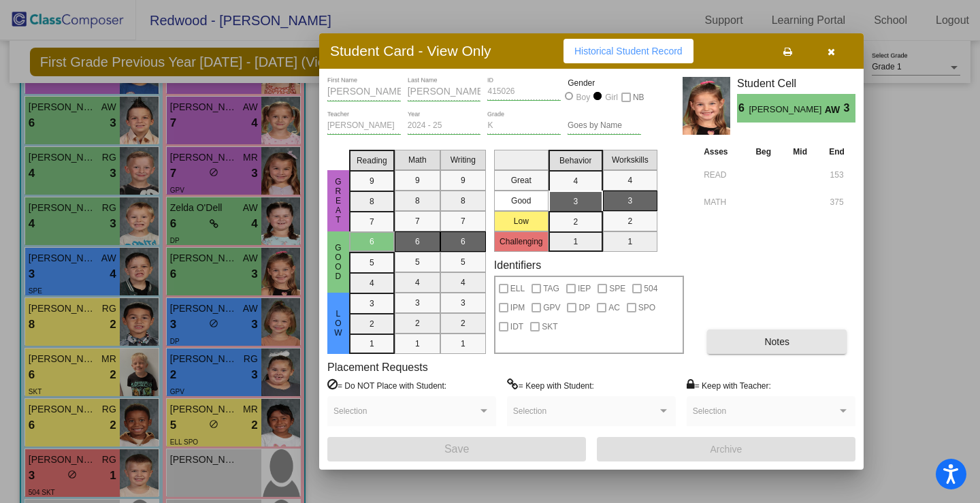 This screenshot has height=503, width=980. What do you see at coordinates (517, 265) in the screenshot?
I see `label: Identifiers` at bounding box center [517, 265].